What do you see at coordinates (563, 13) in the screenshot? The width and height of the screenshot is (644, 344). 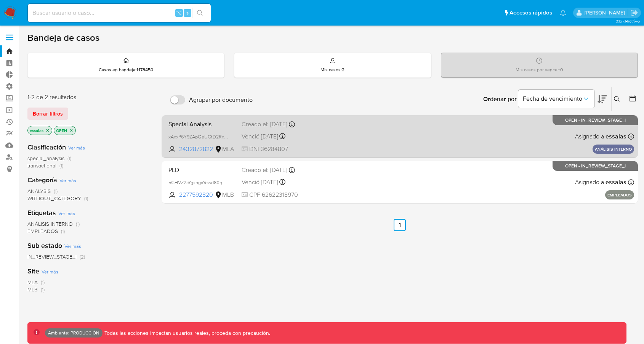 I see `a: Notificaciones` at bounding box center [563, 13].